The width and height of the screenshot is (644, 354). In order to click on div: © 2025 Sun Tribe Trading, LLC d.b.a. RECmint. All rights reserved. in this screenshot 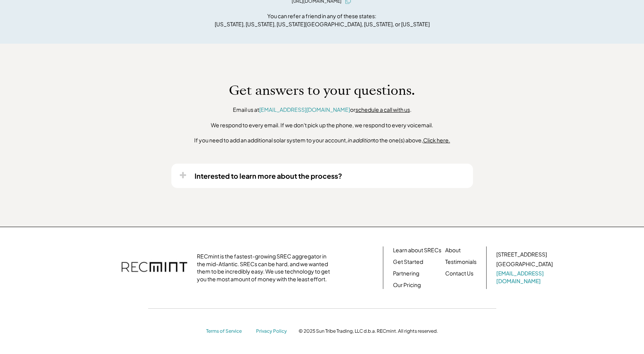, I will do `click(368, 331)`.